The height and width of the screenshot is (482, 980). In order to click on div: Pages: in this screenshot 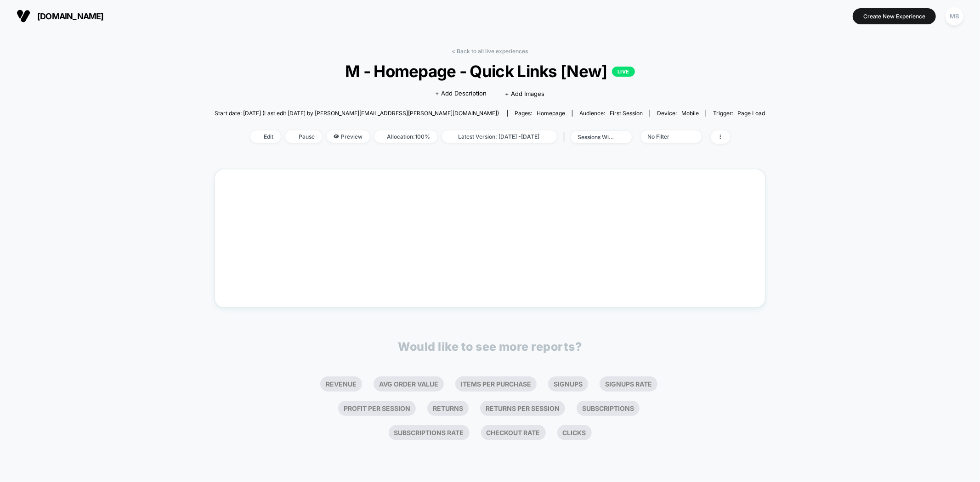, I will do `click(540, 113)`.